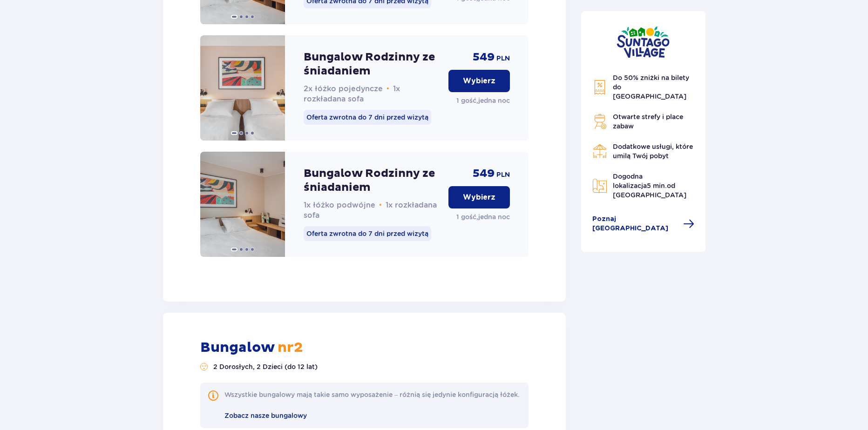  What do you see at coordinates (266, 416) in the screenshot?
I see `a: Zobacz nasze bungalowy` at bounding box center [266, 416].